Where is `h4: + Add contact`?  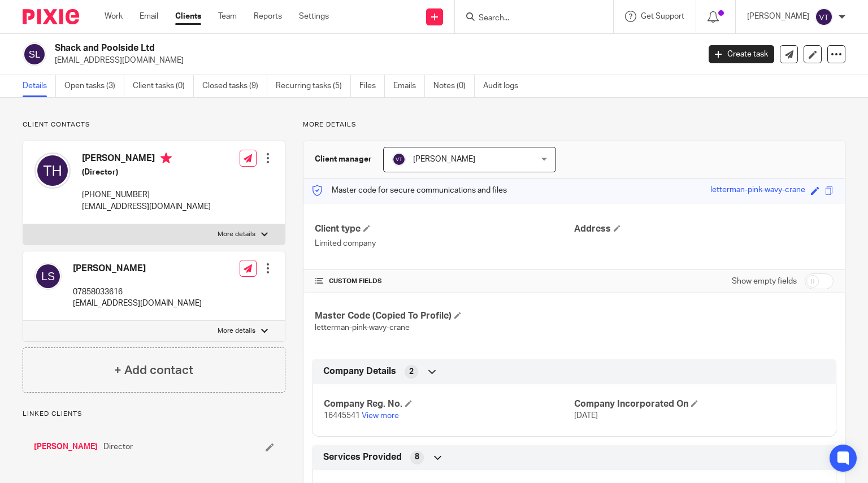
h4: + Add contact is located at coordinates (154, 370).